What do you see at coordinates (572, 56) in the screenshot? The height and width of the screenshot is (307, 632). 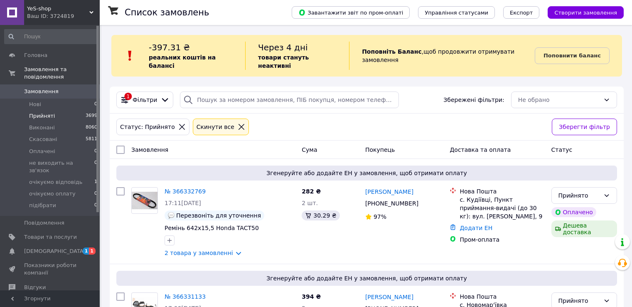 I see `a: Поповнити баланс` at bounding box center [572, 56].